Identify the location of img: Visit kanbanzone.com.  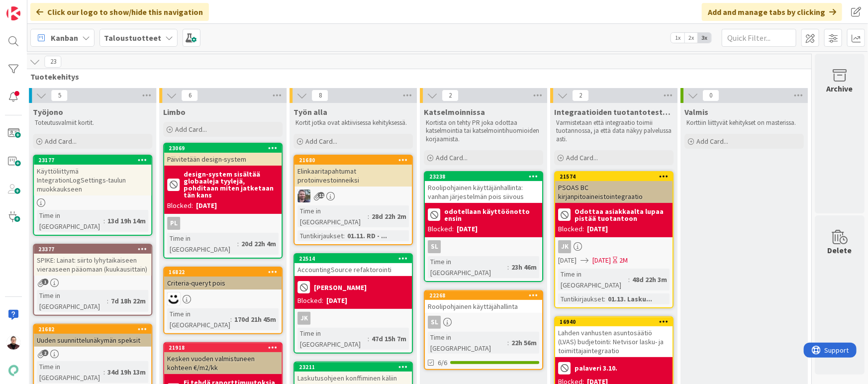
(14, 14).